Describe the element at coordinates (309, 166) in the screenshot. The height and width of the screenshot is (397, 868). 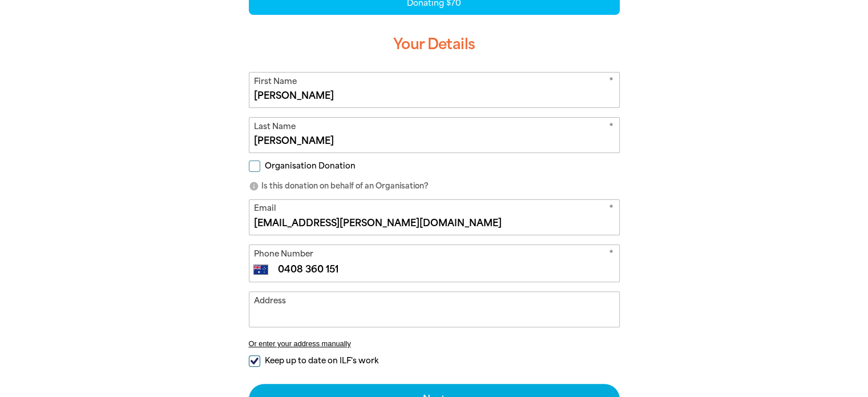
I see `span: Organisation Donation` at that location.